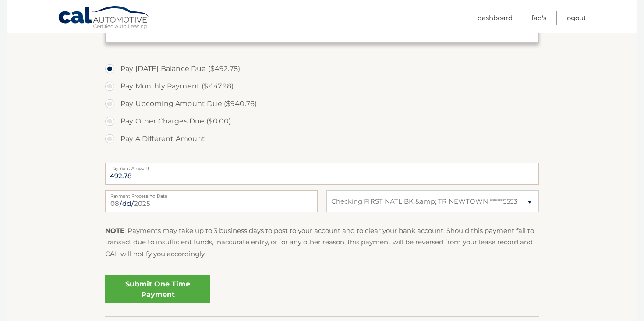 This screenshot has width=644, height=321. Describe the element at coordinates (211, 202) in the screenshot. I see `input: Payment Date` at that location.